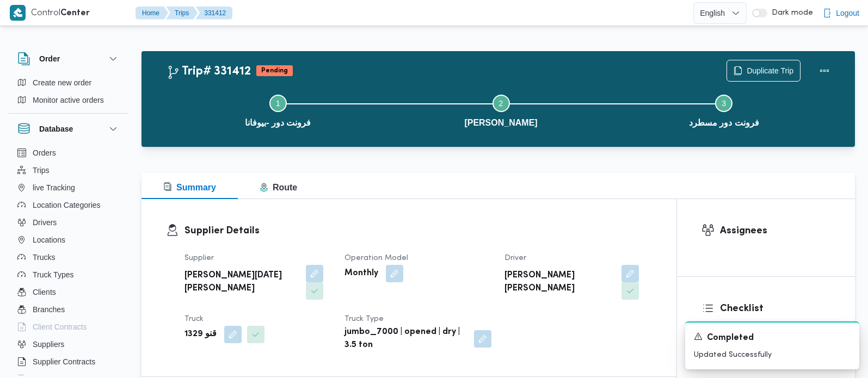  I want to click on span: Logout, so click(847, 13).